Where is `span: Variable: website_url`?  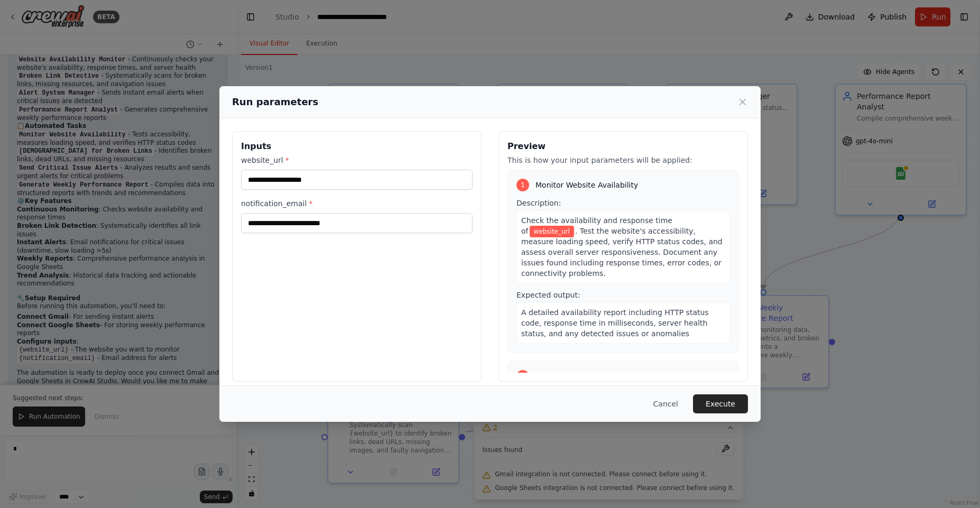 span: Variable: website_url is located at coordinates (552, 231).